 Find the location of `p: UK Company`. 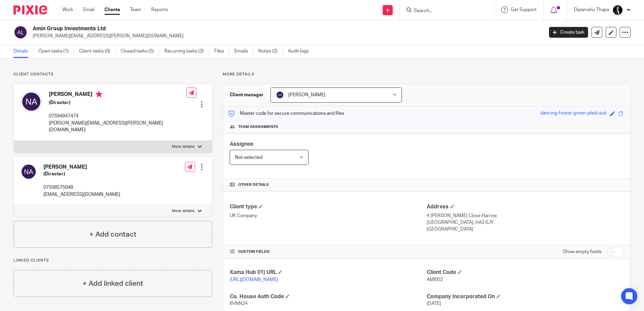

p: UK Company is located at coordinates (328, 216).